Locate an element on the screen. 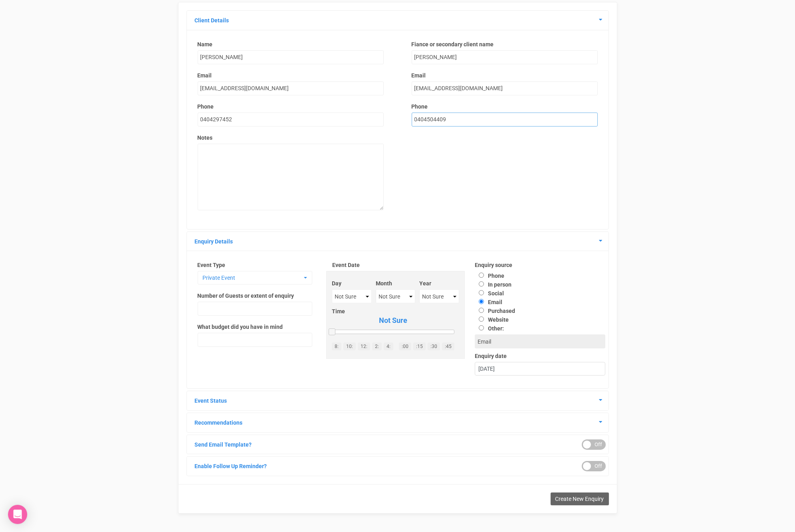 The image size is (795, 532). a: Enquiry Details is located at coordinates (214, 241).